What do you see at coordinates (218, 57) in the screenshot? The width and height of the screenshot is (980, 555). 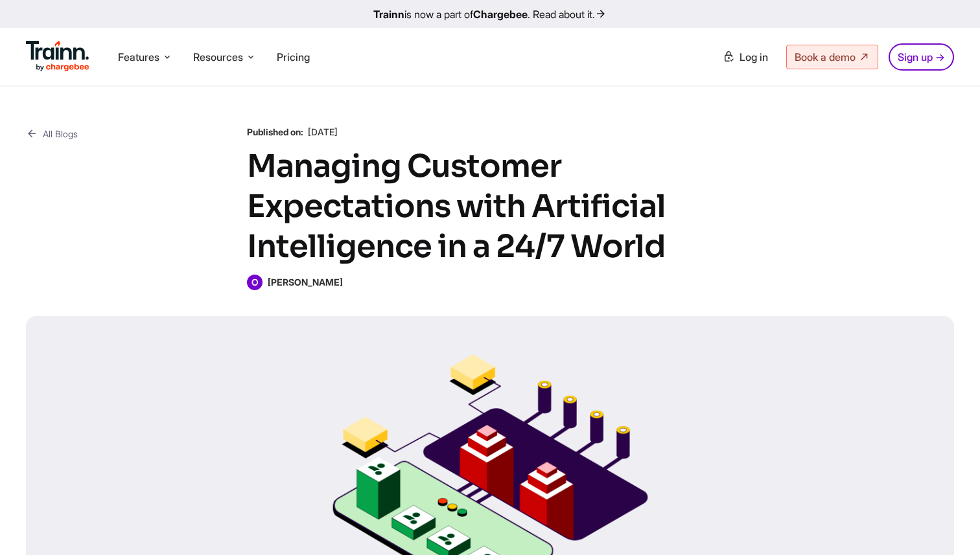 I see `span: Resources` at bounding box center [218, 57].